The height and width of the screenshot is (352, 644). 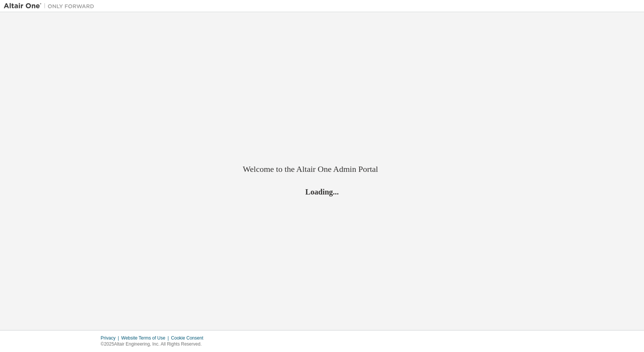 I want to click on div: Privacy, so click(x=111, y=338).